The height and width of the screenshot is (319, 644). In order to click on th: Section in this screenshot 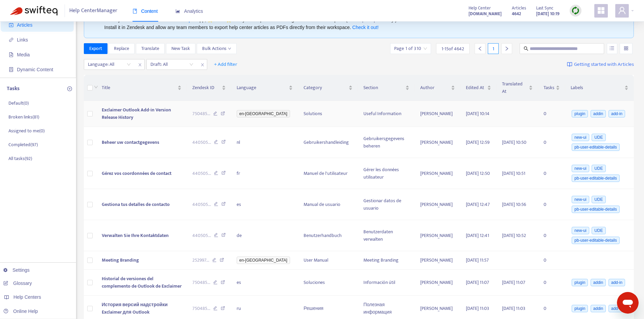, I will do `click(386, 88)`.